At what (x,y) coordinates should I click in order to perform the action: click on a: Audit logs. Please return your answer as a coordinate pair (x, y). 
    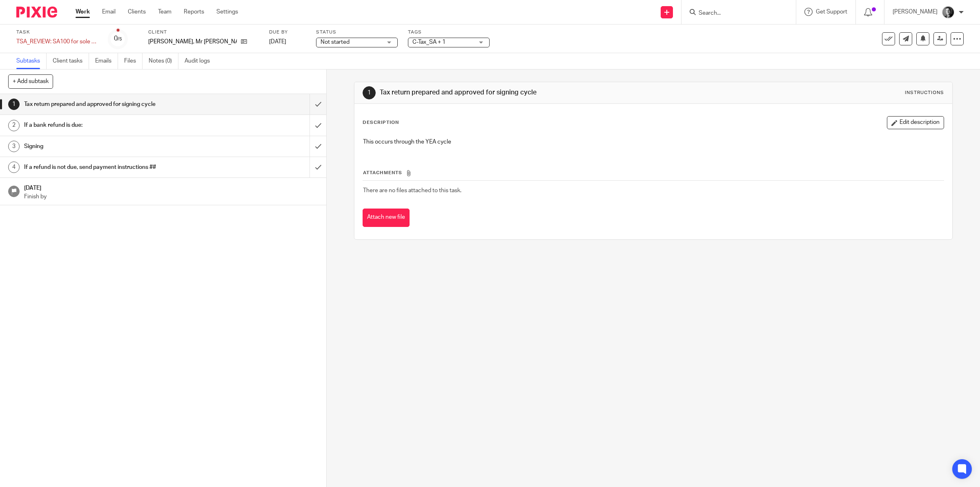
    Looking at the image, I should click on (201, 61).